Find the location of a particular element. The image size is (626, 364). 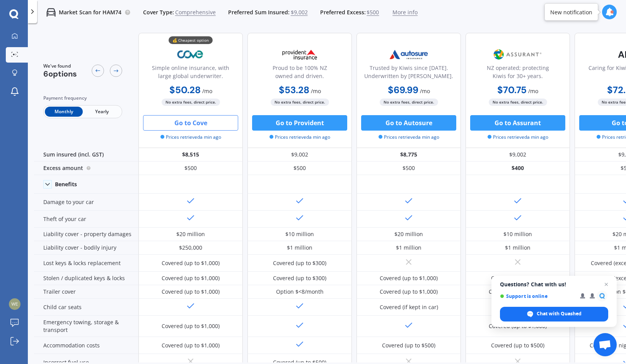

span: 6 options is located at coordinates (60, 74).